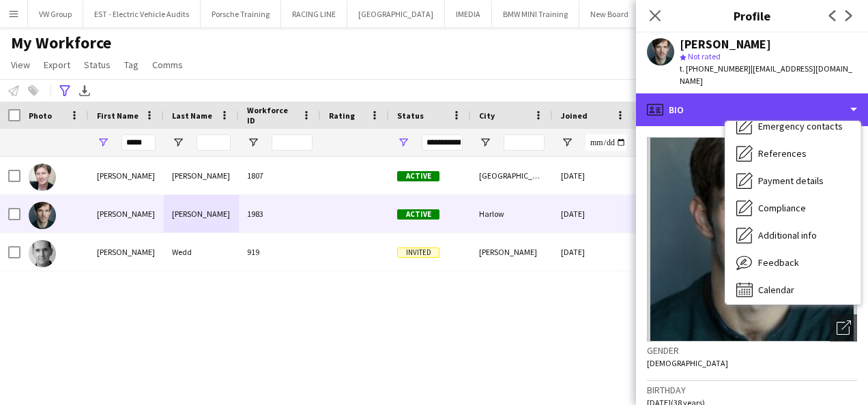  Describe the element at coordinates (792, 181) in the screenshot. I see `span: Payment details` at that location.